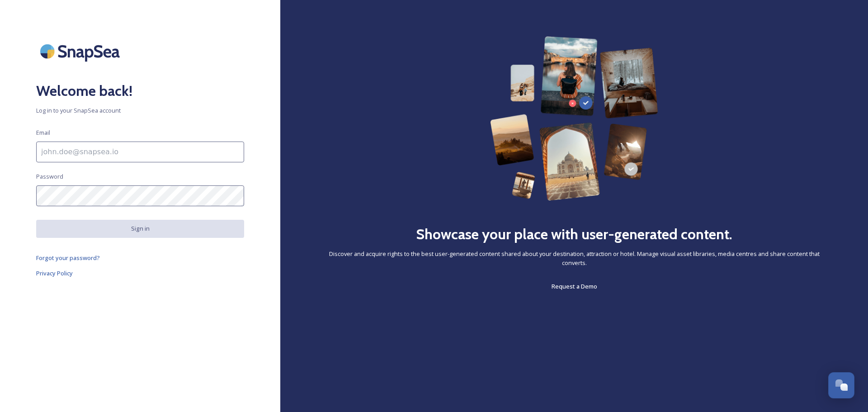  Describe the element at coordinates (50, 176) in the screenshot. I see `span: Password` at that location.